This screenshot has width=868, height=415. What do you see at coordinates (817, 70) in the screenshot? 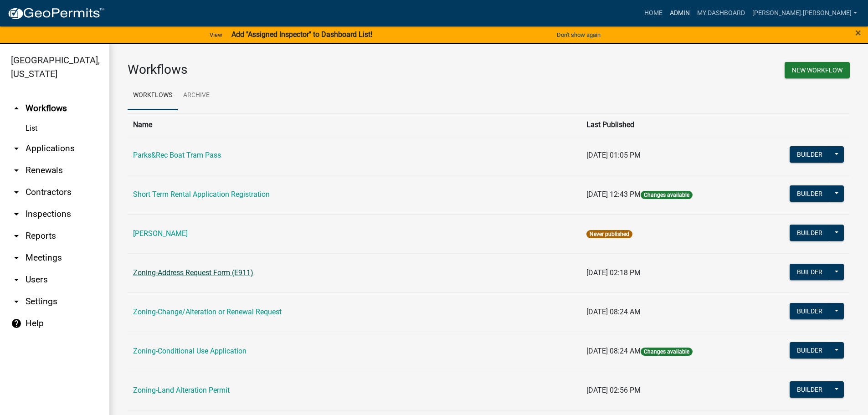
I see `button: New Workflow` at bounding box center [817, 70].